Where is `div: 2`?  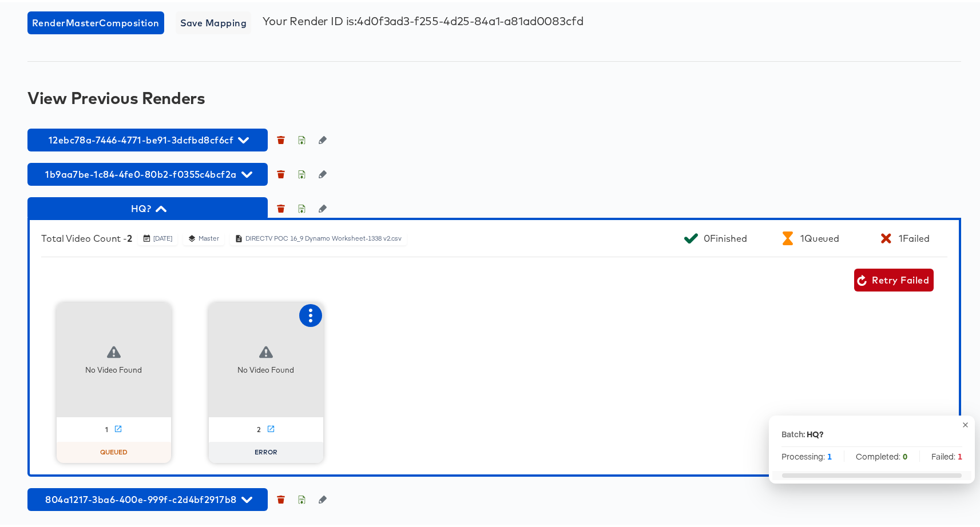 div: 2 is located at coordinates (258, 428).